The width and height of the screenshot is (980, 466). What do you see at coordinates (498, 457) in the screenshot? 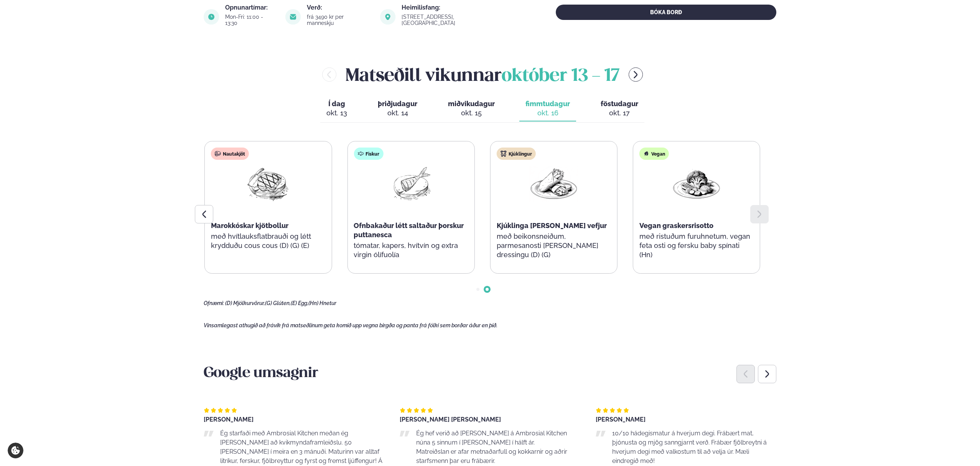
I see `p: Matreiðslan er afar metnaðarfull og kokkarnir og aðrir starfsmenn þar eru frábærir.` at bounding box center [498, 457].